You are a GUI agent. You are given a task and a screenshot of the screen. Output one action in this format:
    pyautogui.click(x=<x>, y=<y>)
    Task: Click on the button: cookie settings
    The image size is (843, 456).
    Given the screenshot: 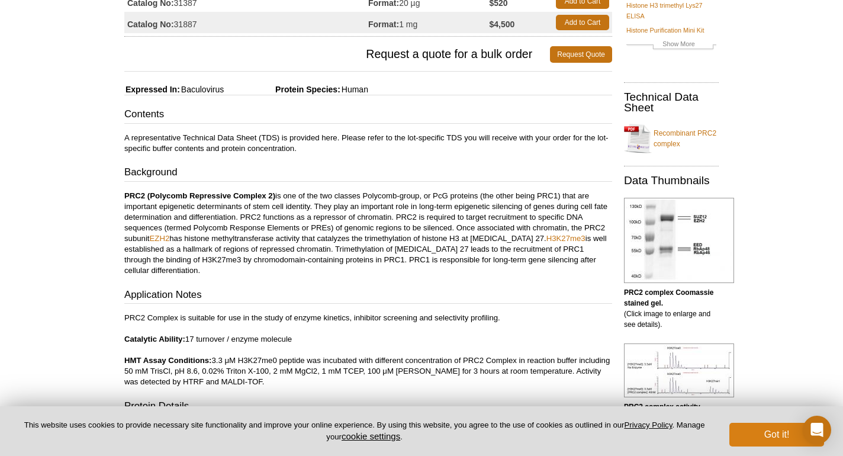 What is the action you would take?
    pyautogui.click(x=371, y=436)
    